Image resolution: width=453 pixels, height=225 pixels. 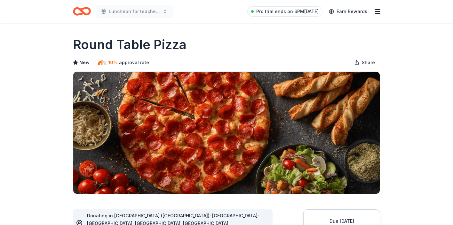 I want to click on a: Earn Rewards, so click(x=348, y=12).